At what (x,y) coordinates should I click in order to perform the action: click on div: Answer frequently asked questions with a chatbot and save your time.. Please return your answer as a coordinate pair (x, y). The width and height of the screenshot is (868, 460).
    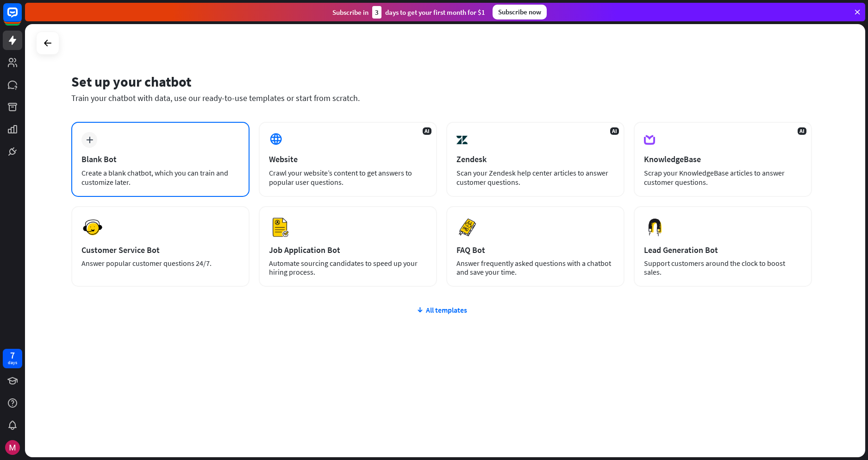
    Looking at the image, I should click on (535, 268).